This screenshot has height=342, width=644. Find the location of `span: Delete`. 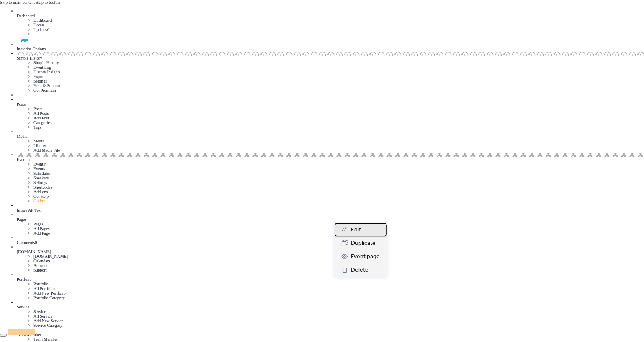

span: Delete is located at coordinates (360, 270).